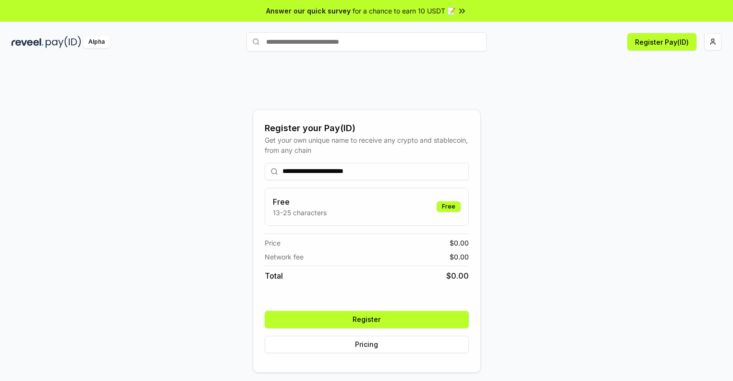  Describe the element at coordinates (662, 42) in the screenshot. I see `button: Register Pay(ID)` at that location.